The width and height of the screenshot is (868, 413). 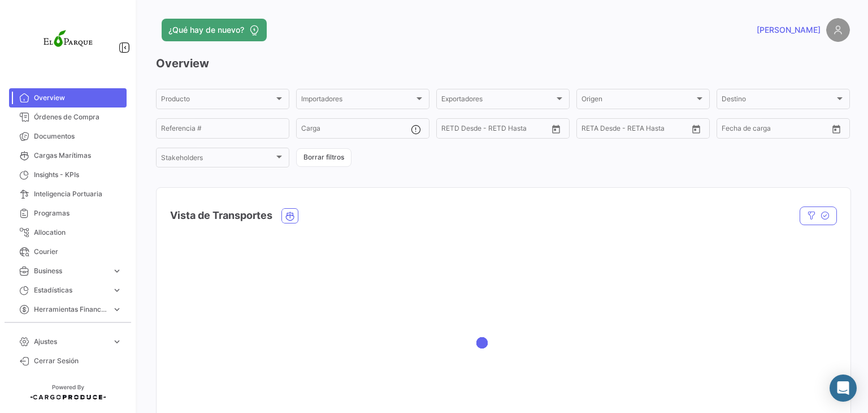 I want to click on span: Courier, so click(x=78, y=251).